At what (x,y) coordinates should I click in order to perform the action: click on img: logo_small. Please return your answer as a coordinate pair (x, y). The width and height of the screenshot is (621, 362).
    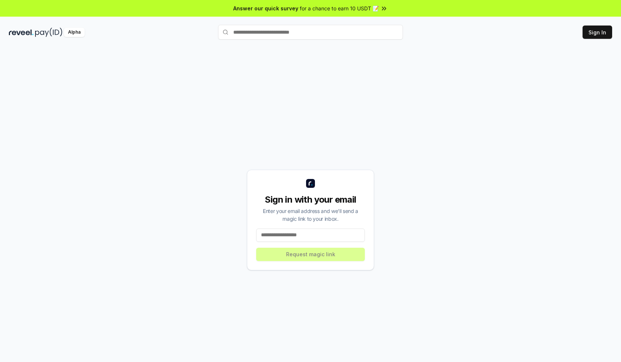
    Looking at the image, I should click on (310, 183).